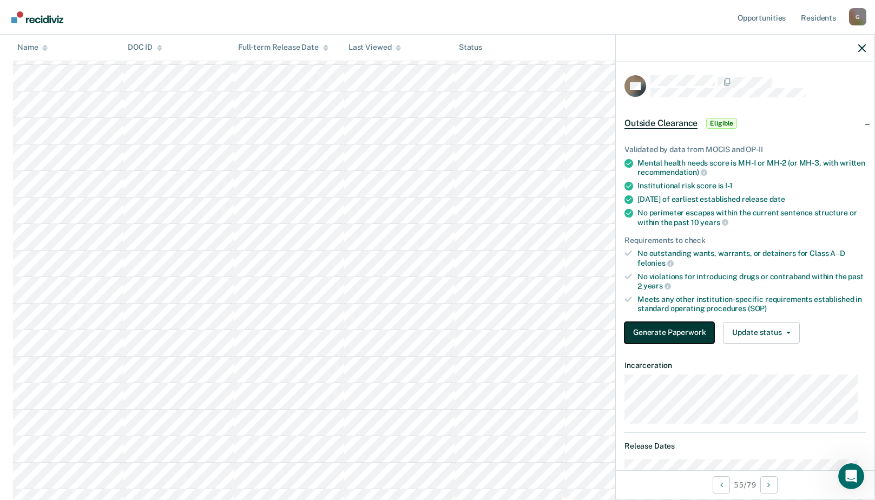 The width and height of the screenshot is (875, 500). I want to click on div: No perimeter escapes within the current sentence structure or within the past 10, so click(751, 217).